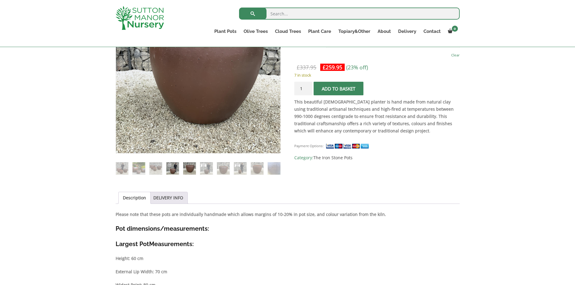 This screenshot has width=575, height=285. Describe the element at coordinates (257, 168) in the screenshot. I see `img: The Mui Ne Iron Stone Plant Pots - Image 9` at that location.